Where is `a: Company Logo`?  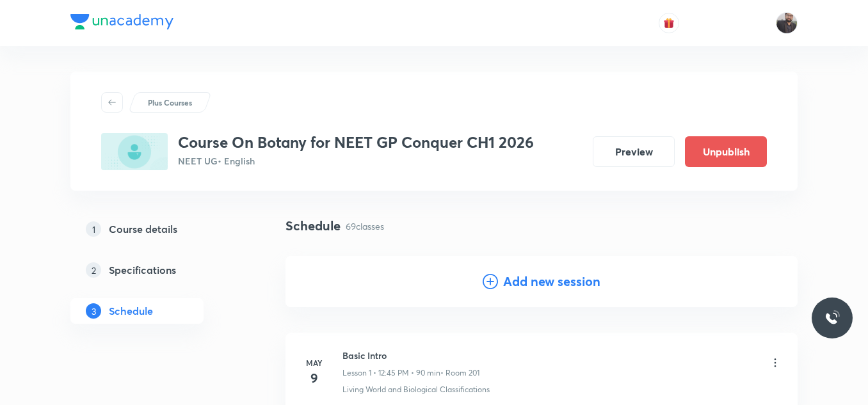 a: Company Logo is located at coordinates (122, 23).